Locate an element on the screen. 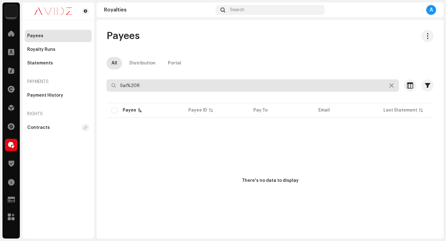  img: 10d72f0b-d06a-424f-aeaa-9c9f537e57b6 is located at coordinates (11, 11).